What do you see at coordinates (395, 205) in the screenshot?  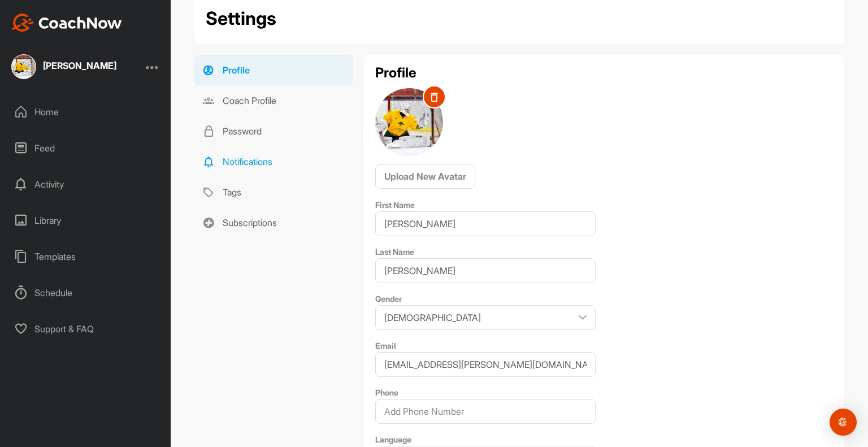 I see `label: First Name` at bounding box center [395, 205].